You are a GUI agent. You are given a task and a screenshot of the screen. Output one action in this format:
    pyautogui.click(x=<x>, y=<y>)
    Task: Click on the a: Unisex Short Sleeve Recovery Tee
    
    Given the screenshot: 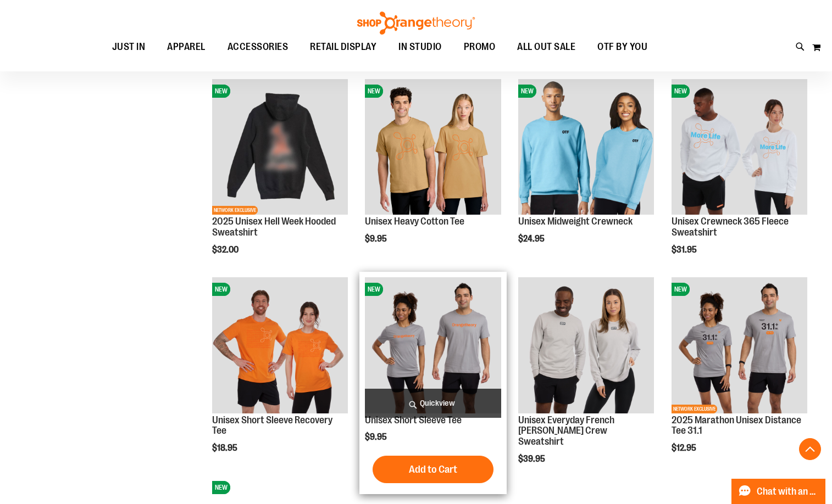 What is the action you would take?
    pyautogui.click(x=272, y=426)
    